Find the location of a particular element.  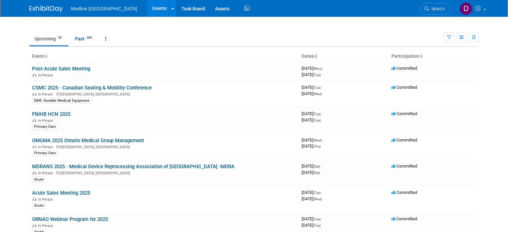

a: Search is located at coordinates (435, 9).